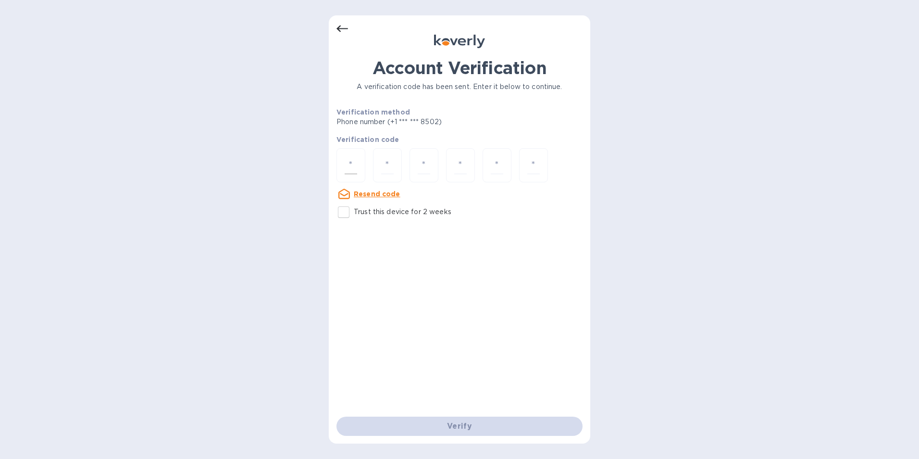 The width and height of the screenshot is (919, 459). I want to click on b: Verification method, so click(373, 112).